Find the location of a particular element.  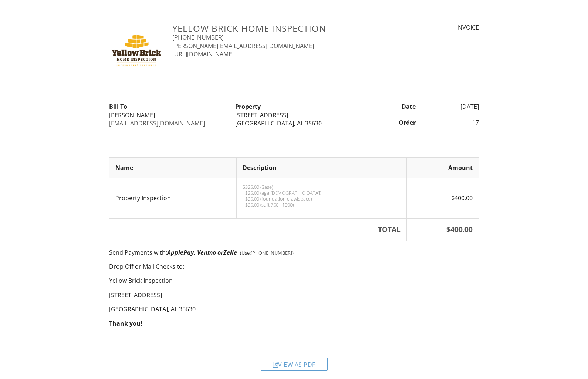

div: View as PDF is located at coordinates (294, 364).